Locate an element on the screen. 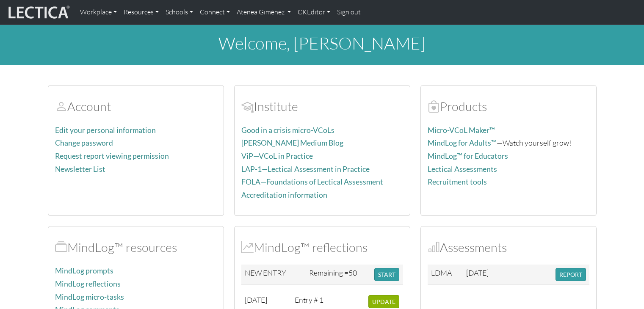 The image size is (644, 309). a: Change password is located at coordinates (84, 143).